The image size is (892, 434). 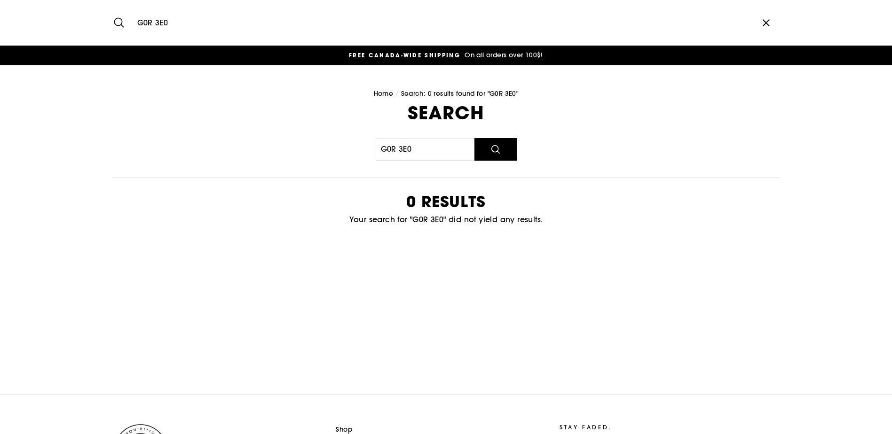 I want to click on nav: breadcrumbs, so click(x=446, y=94).